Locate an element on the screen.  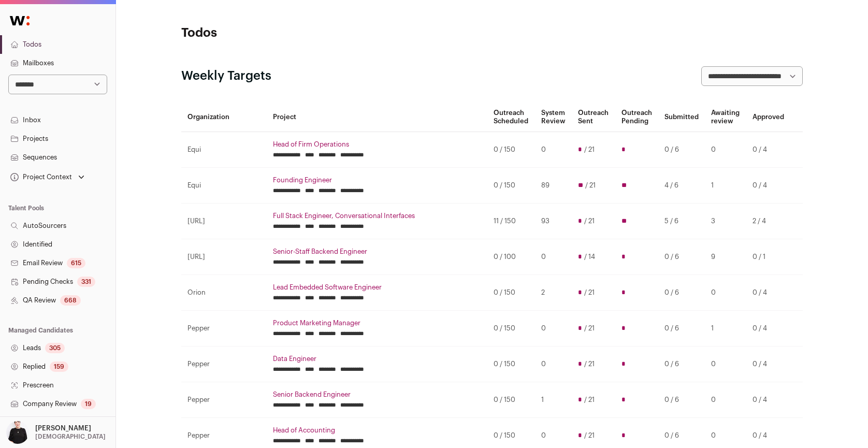
th: Organization is located at coordinates (224, 117).